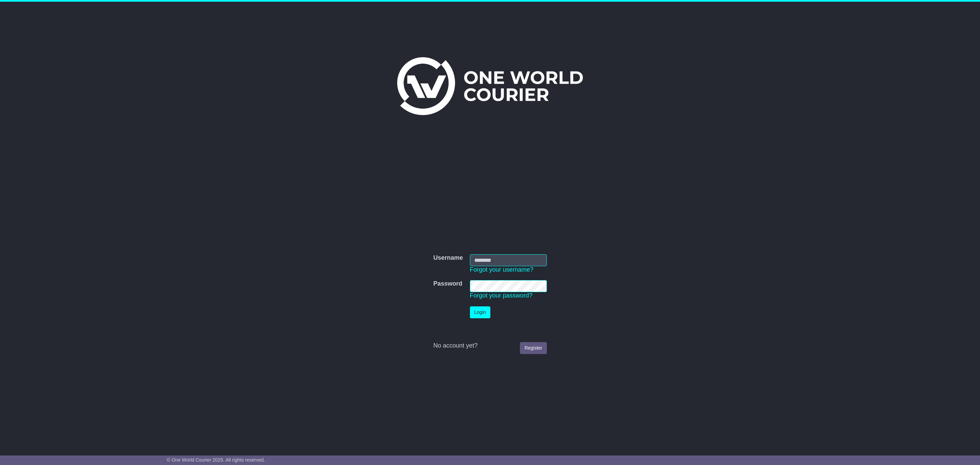  What do you see at coordinates (533, 348) in the screenshot?
I see `a: Register` at bounding box center [533, 348].